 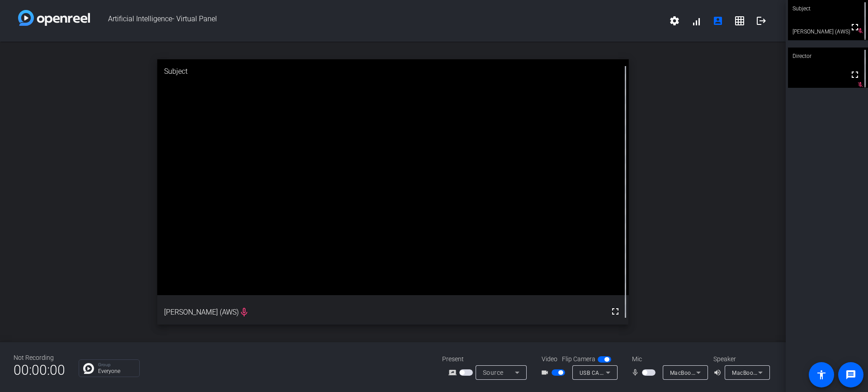 I want to click on span: 00:00:00, so click(x=39, y=370).